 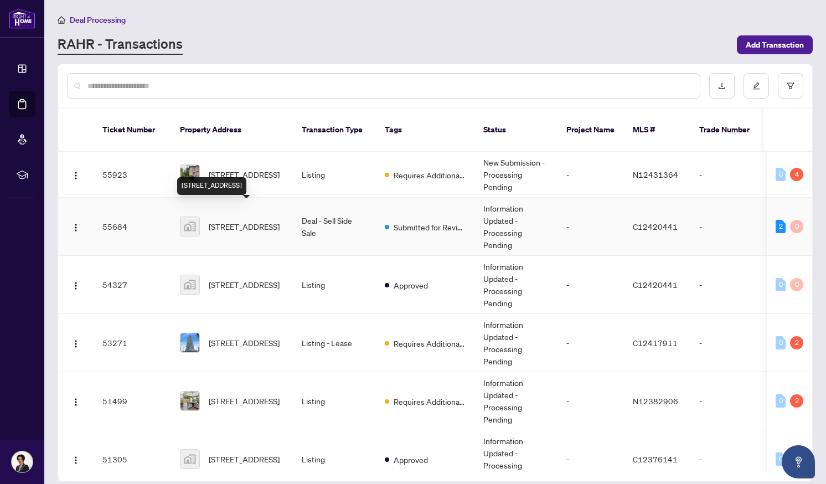 What do you see at coordinates (655, 343) in the screenshot?
I see `span: C12417911` at bounding box center [655, 343].